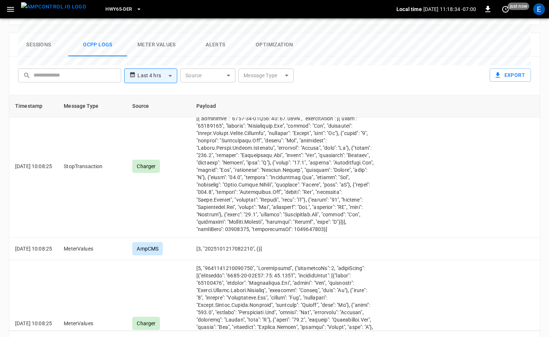 The image size is (549, 337). Describe the element at coordinates (274, 45) in the screenshot. I see `button: Optimization` at that location.